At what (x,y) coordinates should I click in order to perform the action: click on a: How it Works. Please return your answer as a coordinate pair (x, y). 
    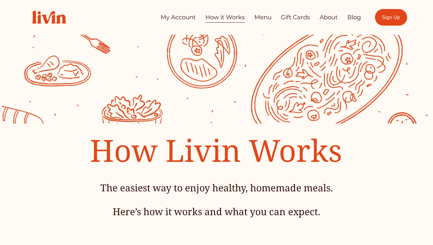
    Looking at the image, I should click on (225, 17).